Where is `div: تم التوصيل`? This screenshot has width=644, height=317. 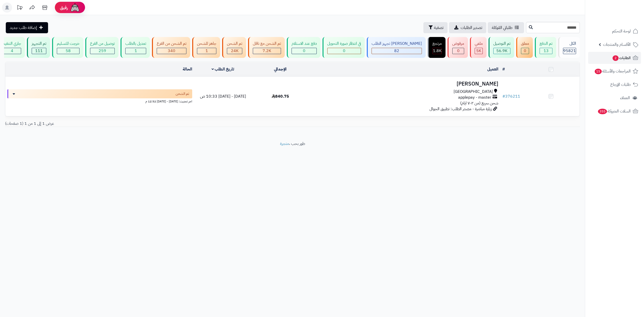 div: تم التوصيل is located at coordinates (502, 44).